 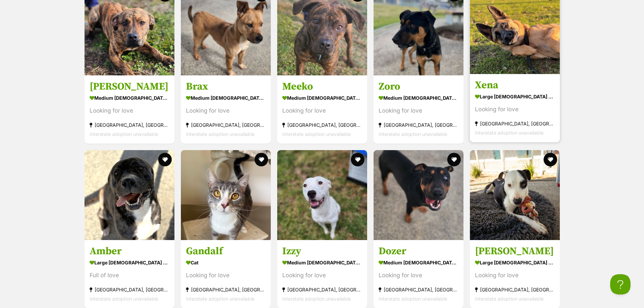 I want to click on img: Bruce, so click(x=515, y=195).